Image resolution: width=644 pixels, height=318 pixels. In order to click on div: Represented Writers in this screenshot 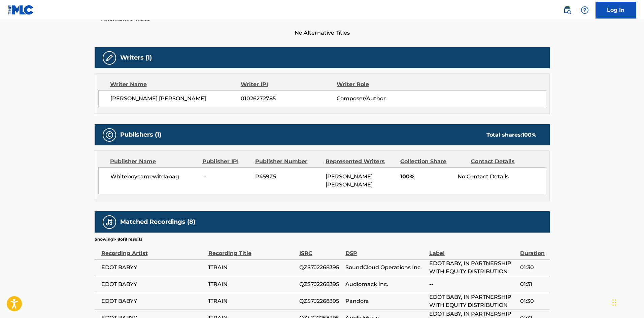, I will do `click(360, 161)`.